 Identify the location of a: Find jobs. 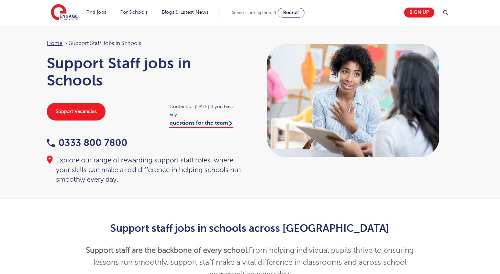
(96, 12).